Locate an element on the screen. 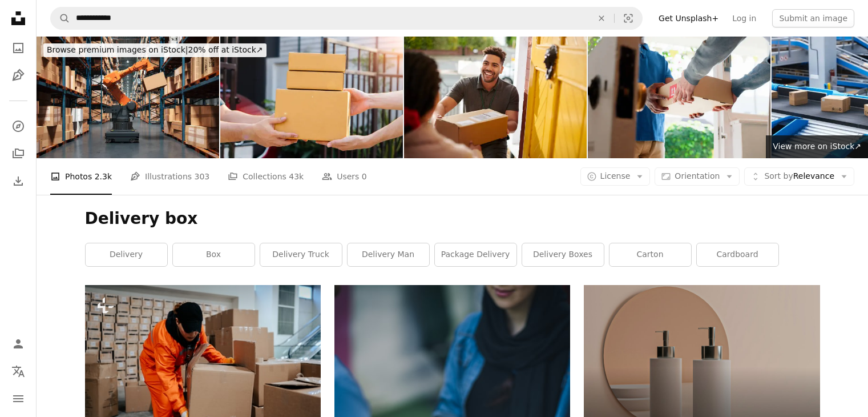 This screenshot has height=417, width=868. button: Sort byRelevance is located at coordinates (799, 176).